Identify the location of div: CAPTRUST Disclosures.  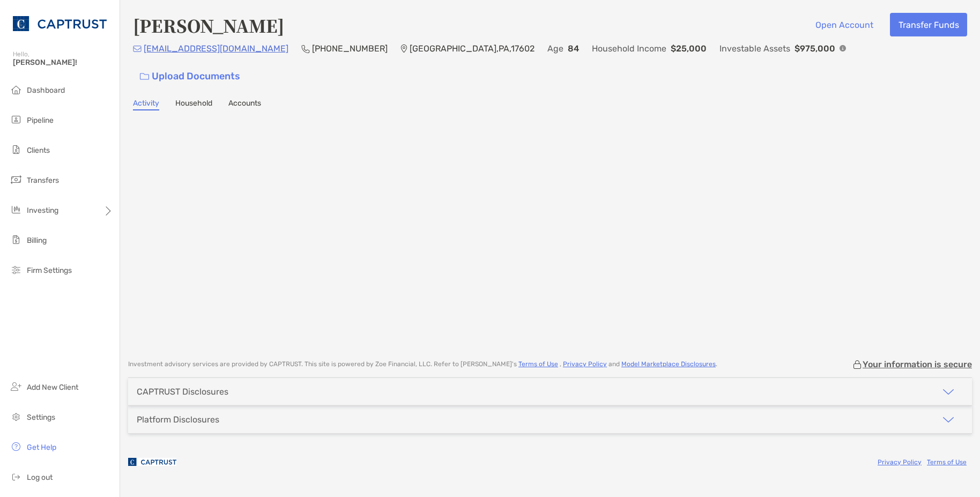
(182, 392).